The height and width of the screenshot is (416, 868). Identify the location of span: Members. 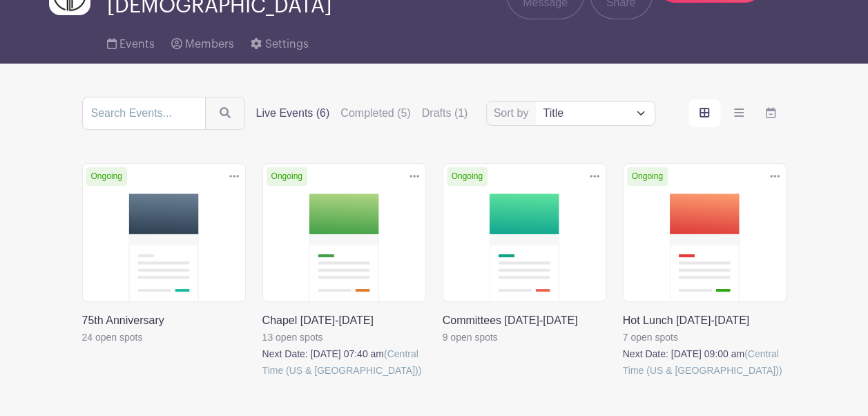
(209, 44).